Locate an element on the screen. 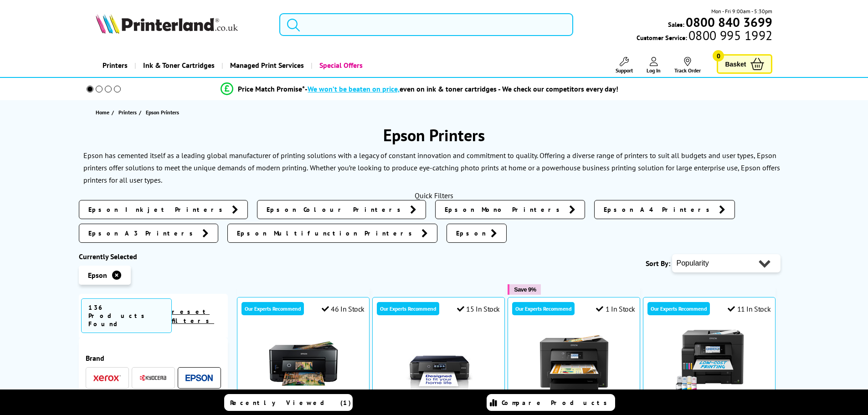 The image size is (868, 415). img: Epson Expression Premium XP-7100 is located at coordinates (303, 363).